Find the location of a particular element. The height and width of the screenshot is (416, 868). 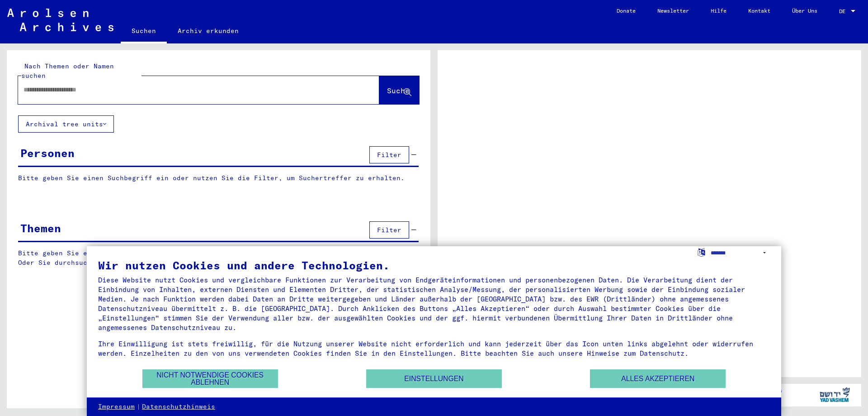

label: Sprache auswählen is located at coordinates (701, 252).